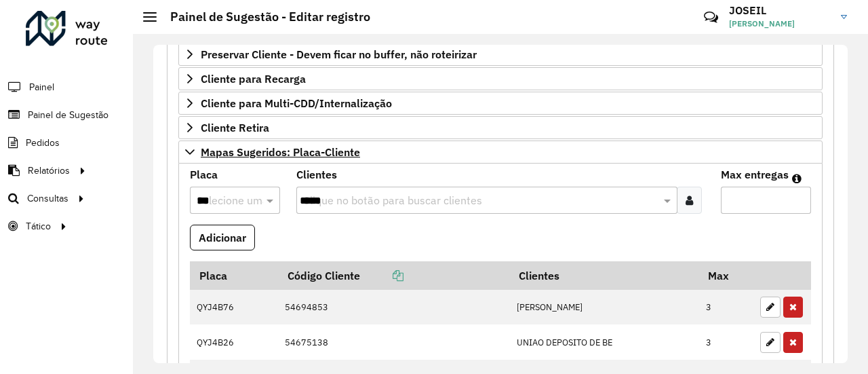 This screenshot has height=374, width=868. What do you see at coordinates (605, 342) in the screenshot?
I see `td: UNIAO DEPOSITO DE BE` at bounding box center [605, 342].